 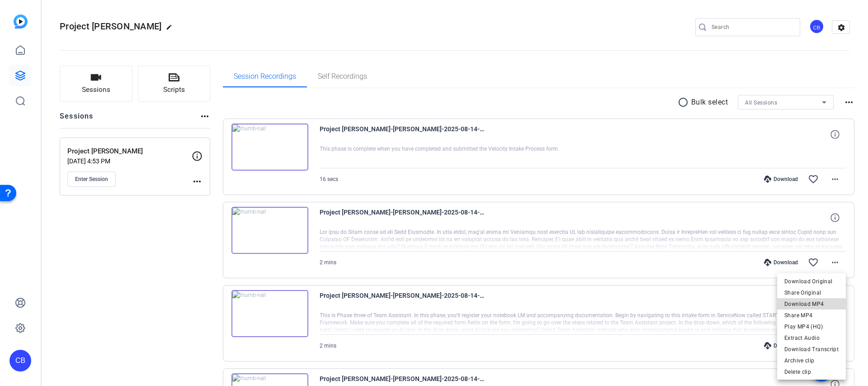 I want to click on span: Download MP4, so click(x=812, y=304).